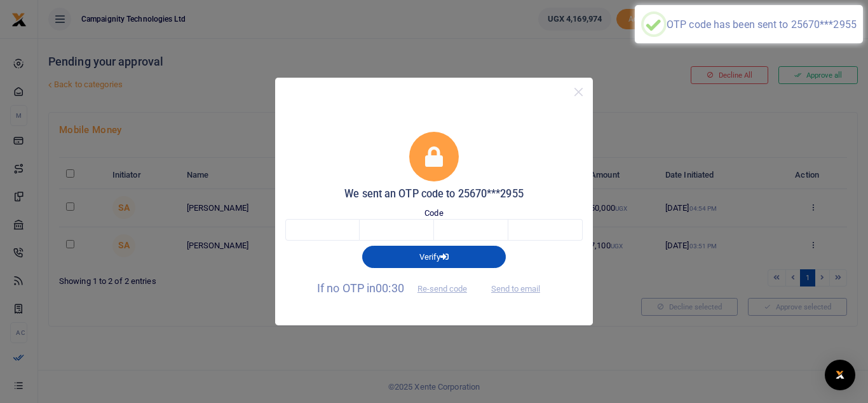 This screenshot has width=868, height=403. What do you see at coordinates (434, 213) in the screenshot?
I see `label: Code` at bounding box center [434, 213].